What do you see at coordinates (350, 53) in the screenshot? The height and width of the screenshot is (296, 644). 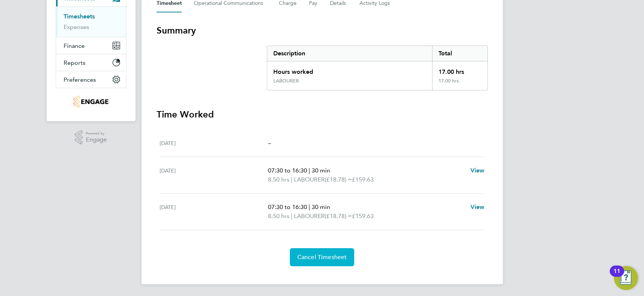 I see `div: Description` at bounding box center [350, 53].